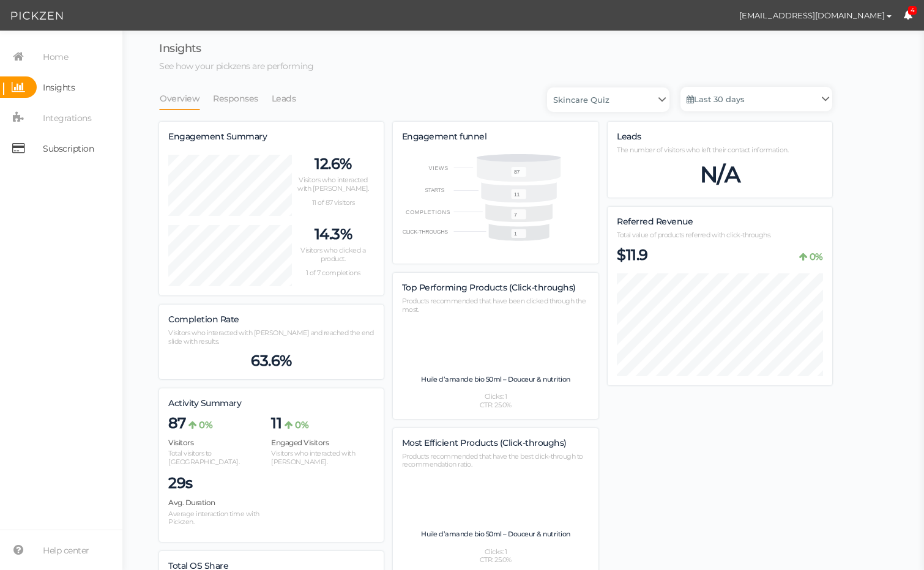 The image size is (924, 570). Describe the element at coordinates (489, 288) in the screenshot. I see `span: Top Performing Products (Click-throughs)` at that location.